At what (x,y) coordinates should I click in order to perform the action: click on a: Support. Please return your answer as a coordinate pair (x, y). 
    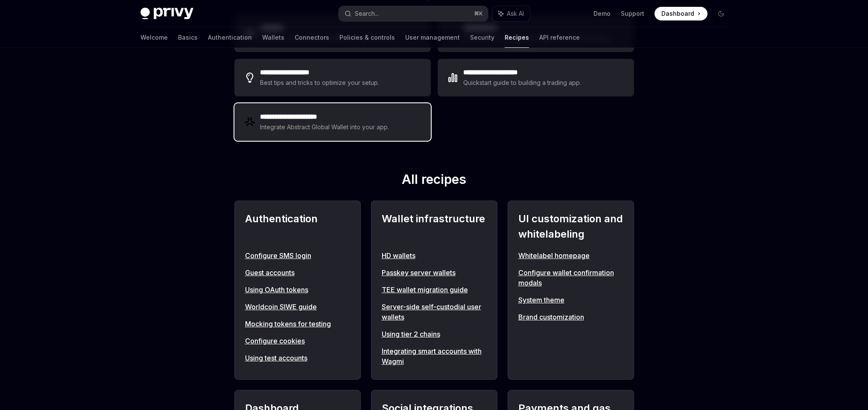
    Looking at the image, I should click on (632, 13).